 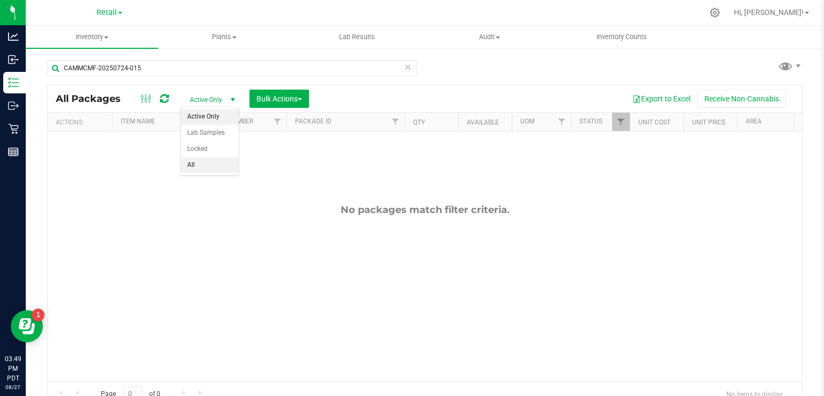 I want to click on a: Audit, so click(x=489, y=37).